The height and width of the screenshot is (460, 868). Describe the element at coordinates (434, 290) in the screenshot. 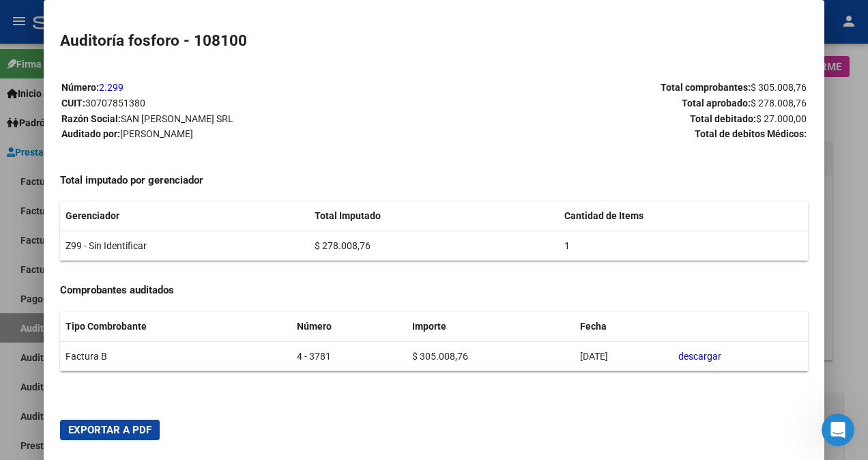

I see `h4: Comprobantes auditados` at that location.